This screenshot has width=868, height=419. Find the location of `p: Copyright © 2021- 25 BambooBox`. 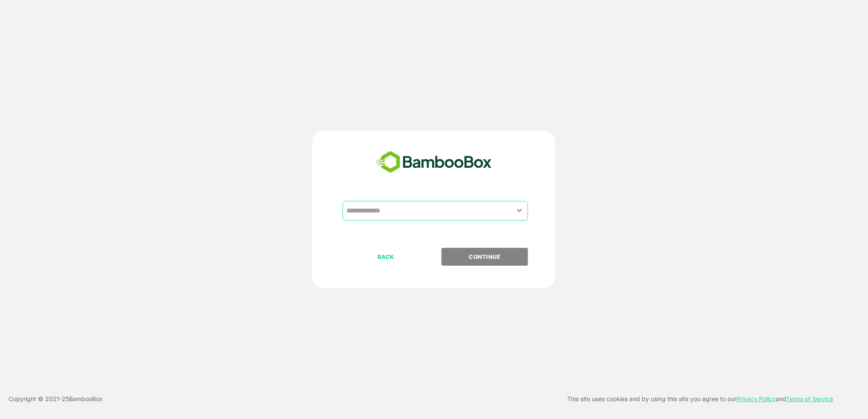

p: Copyright © 2021- 25 BambooBox is located at coordinates (55, 399).